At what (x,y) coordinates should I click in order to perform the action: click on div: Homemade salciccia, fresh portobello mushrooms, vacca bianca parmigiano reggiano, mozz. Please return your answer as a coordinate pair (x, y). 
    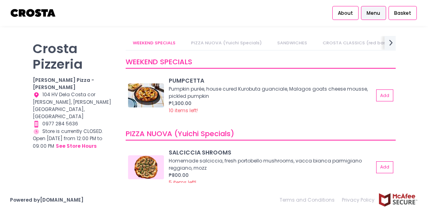
    Looking at the image, I should click on (269, 164).